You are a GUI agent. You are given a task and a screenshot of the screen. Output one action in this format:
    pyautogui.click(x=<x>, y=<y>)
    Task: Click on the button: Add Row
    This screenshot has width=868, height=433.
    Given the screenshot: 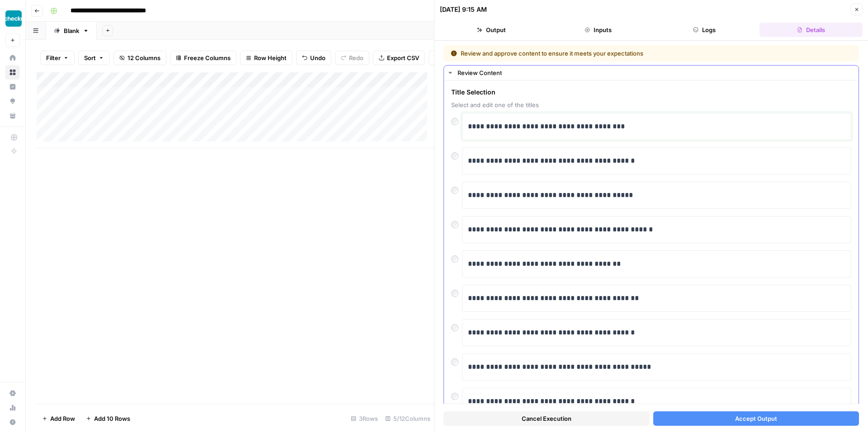 What is the action you would take?
    pyautogui.click(x=58, y=419)
    